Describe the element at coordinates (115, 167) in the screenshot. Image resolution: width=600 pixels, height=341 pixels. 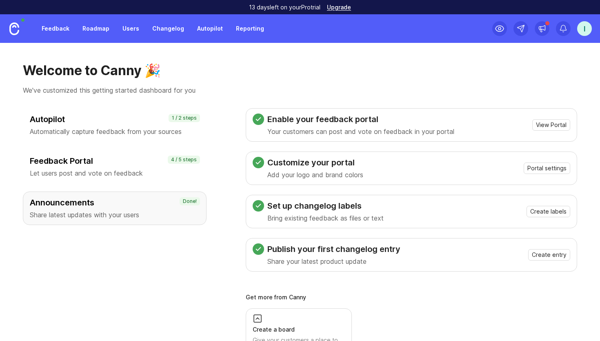
I see `button: Feedback PortalLet users post and vote on feedback4 / 5 steps` at that location.